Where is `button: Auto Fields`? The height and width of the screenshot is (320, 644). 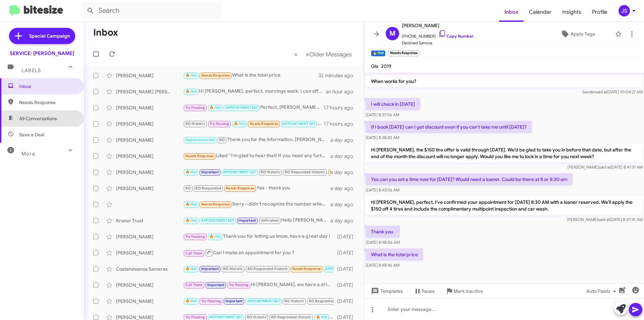
button: Auto Fields is located at coordinates (602, 291).